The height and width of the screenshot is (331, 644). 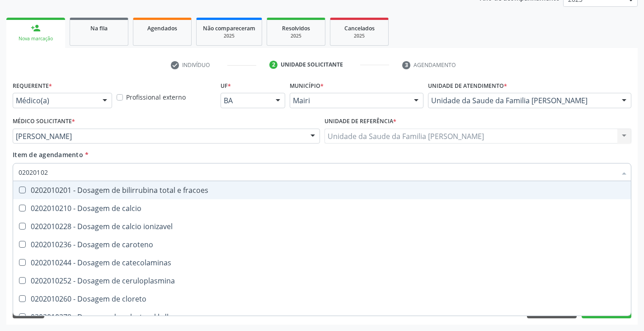 I want to click on span: Item de agendamento, so click(x=48, y=154).